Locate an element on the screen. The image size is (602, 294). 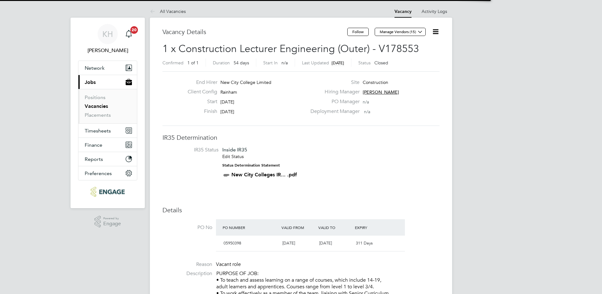
div: Jobs is located at coordinates (108, 106).